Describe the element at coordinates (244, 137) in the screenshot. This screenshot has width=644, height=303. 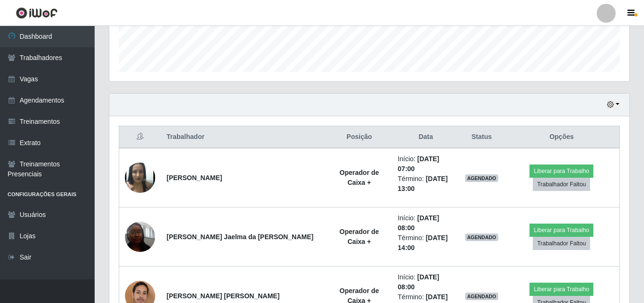
I see `th: Trabalhador` at that location.